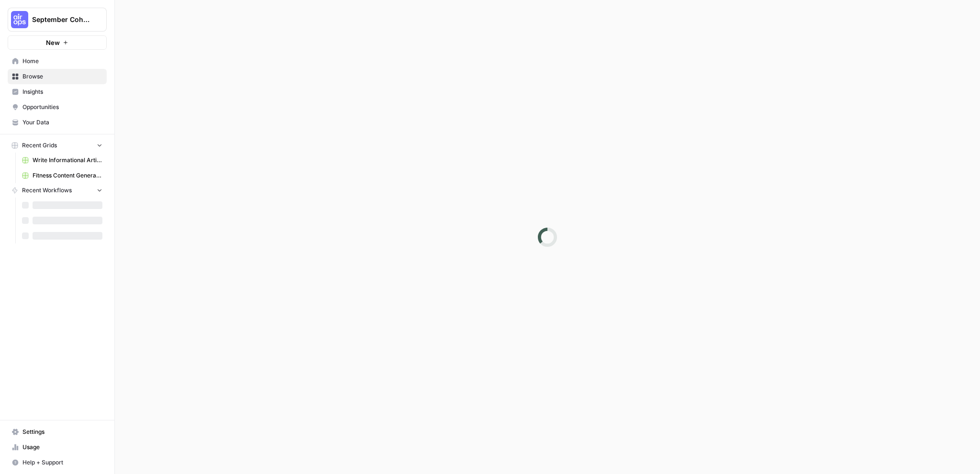  What do you see at coordinates (62, 447) in the screenshot?
I see `span: Usage` at bounding box center [62, 447].